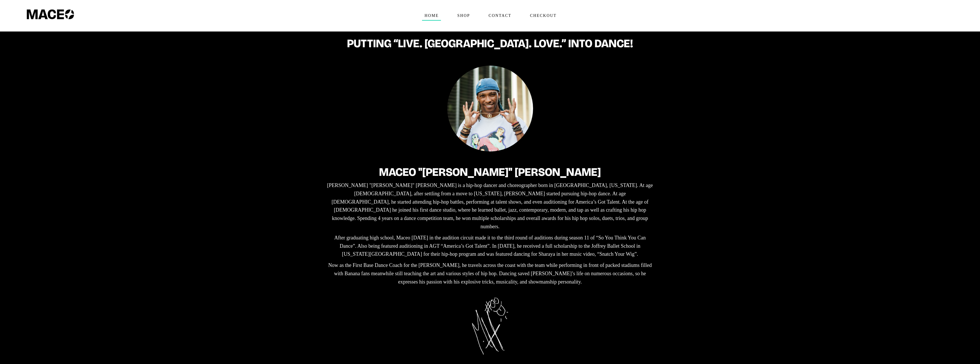  I want to click on span: Contact, so click(500, 15).